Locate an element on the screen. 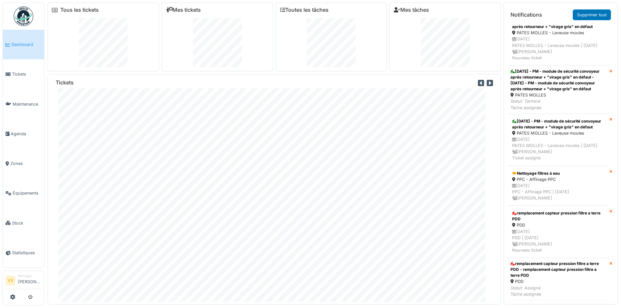 This screenshot has height=308, width=621. div: Nettoyage filtres à eau is located at coordinates (558, 173).